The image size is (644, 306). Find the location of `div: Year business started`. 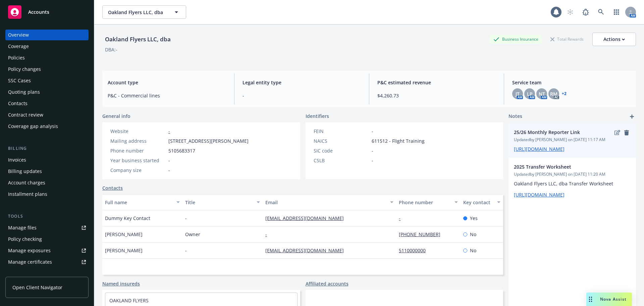

div: Year business started is located at coordinates (137, 160).